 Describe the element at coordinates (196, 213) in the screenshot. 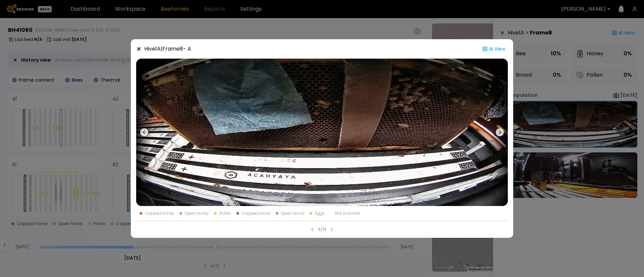

I see `div: Open honey` at that location.